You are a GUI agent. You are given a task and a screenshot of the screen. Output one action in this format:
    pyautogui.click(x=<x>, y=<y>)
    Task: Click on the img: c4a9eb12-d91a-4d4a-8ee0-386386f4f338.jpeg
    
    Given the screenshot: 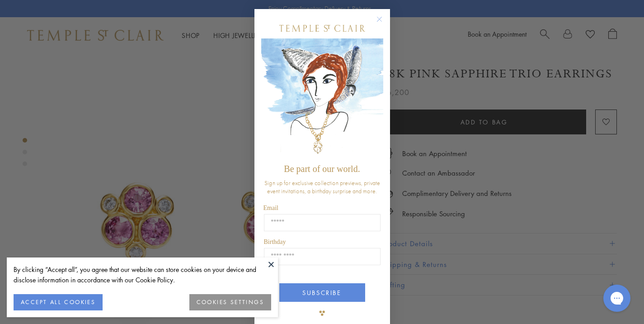 What is the action you would take?
    pyautogui.click(x=322, y=99)
    